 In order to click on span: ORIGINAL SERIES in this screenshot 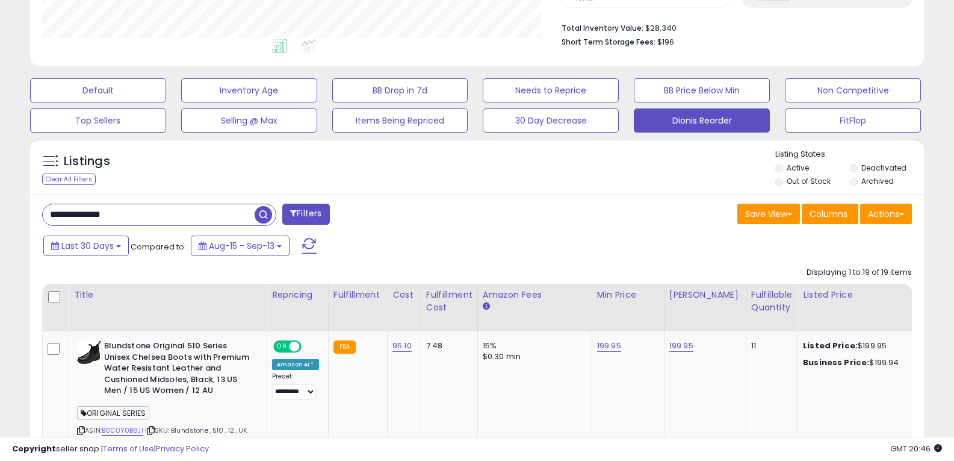, I will do `click(113, 413)`.